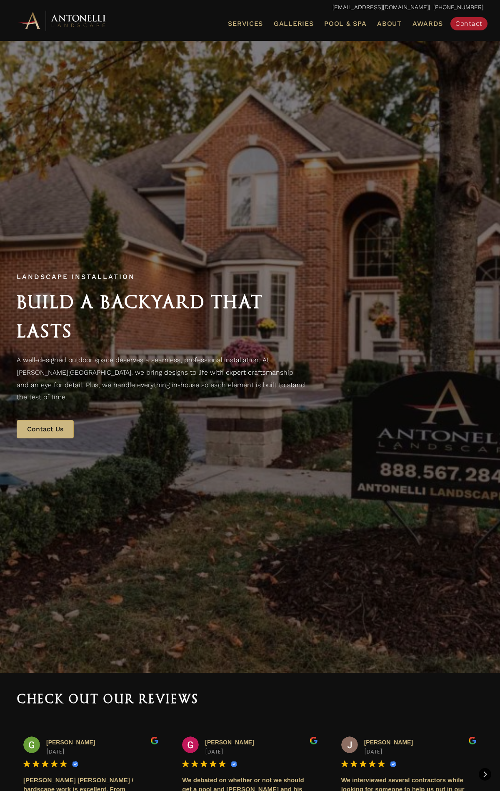  Describe the element at coordinates (293, 24) in the screenshot. I see `a: Galleries` at that location.